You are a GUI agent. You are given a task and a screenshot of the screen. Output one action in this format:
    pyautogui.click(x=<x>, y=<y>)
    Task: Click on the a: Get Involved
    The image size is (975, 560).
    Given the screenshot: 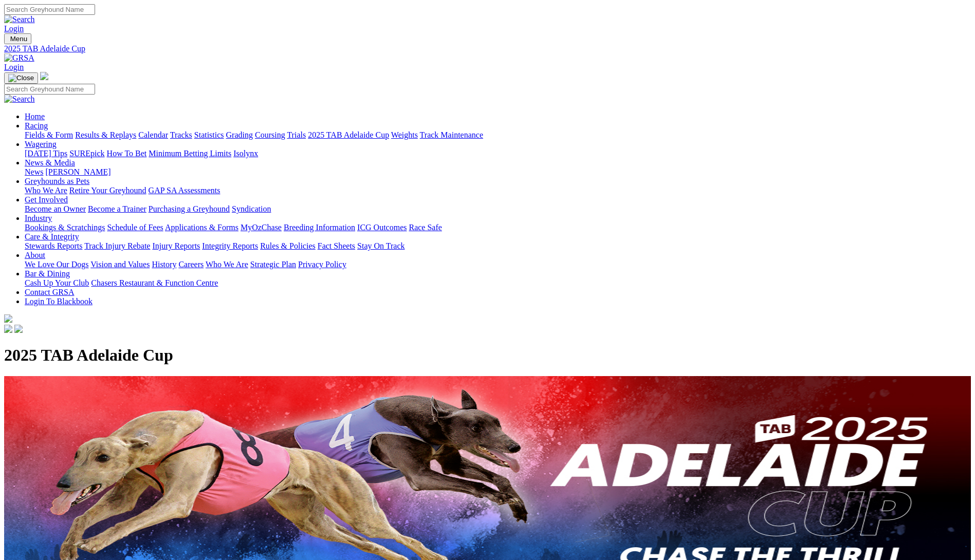 What is the action you would take?
    pyautogui.click(x=46, y=199)
    